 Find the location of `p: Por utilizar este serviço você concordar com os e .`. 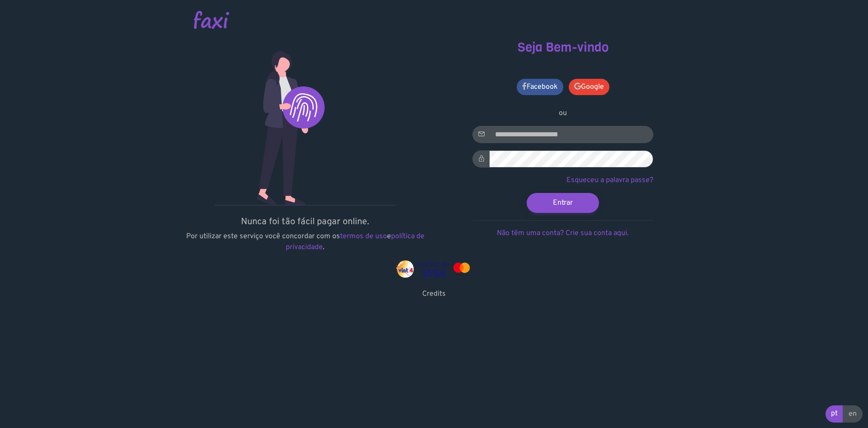

p: Por utilizar este serviço você concordar com os e . is located at coordinates (306, 241).